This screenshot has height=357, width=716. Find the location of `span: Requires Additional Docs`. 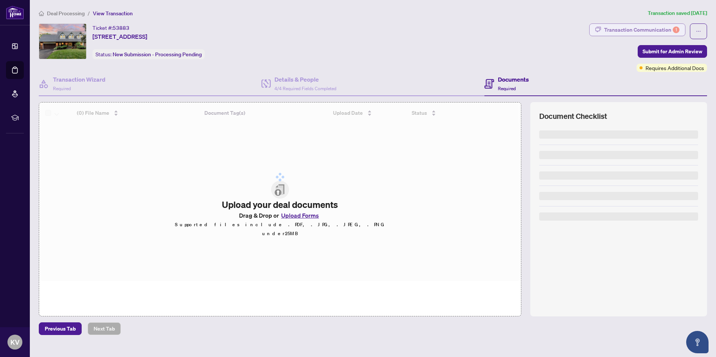

span: Requires Additional Docs is located at coordinates (674, 68).